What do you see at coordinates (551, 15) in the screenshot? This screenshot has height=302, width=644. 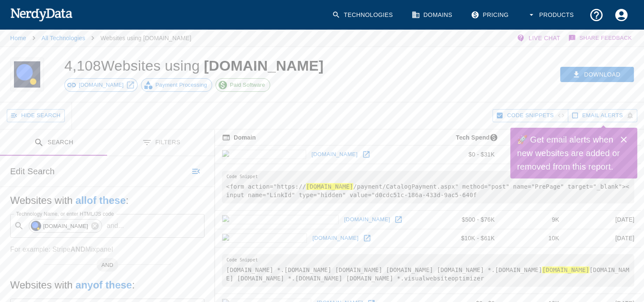 I see `button: Products` at bounding box center [551, 15].